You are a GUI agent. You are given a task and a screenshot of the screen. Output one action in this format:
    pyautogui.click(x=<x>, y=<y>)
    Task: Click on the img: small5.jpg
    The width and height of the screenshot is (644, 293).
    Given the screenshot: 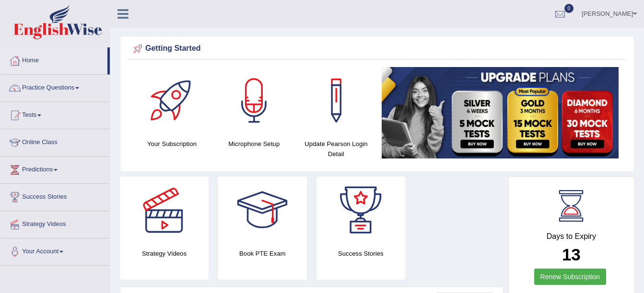 What is the action you would take?
    pyautogui.click(x=500, y=113)
    